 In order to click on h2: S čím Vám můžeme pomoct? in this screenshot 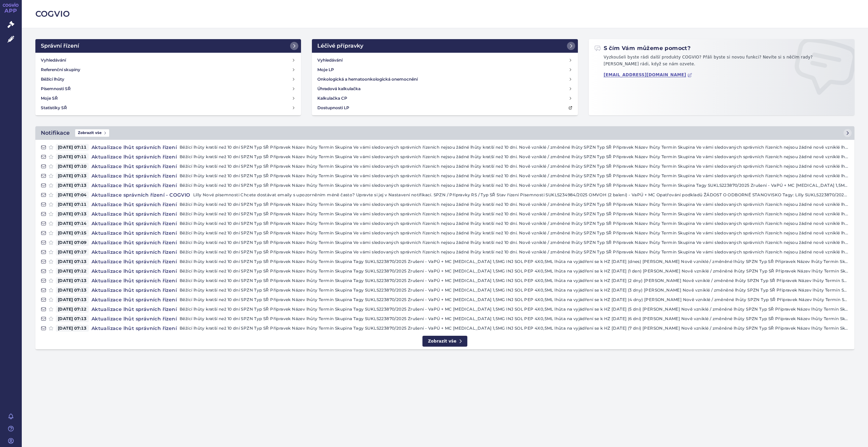, I will do `click(642, 49)`.